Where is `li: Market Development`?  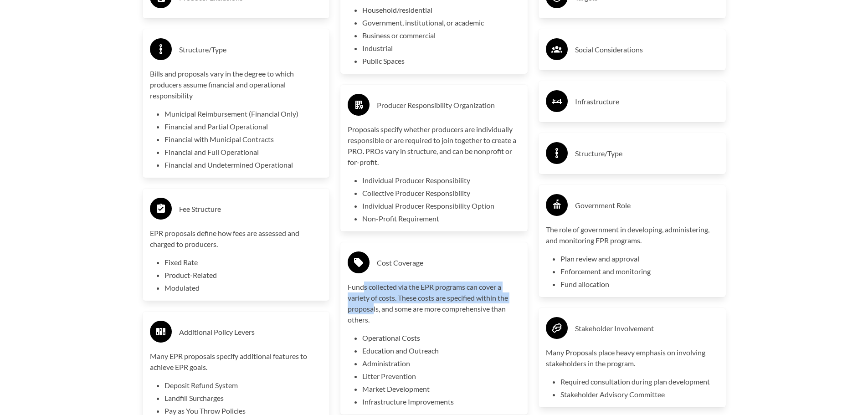 li: Market Development is located at coordinates (441, 389).